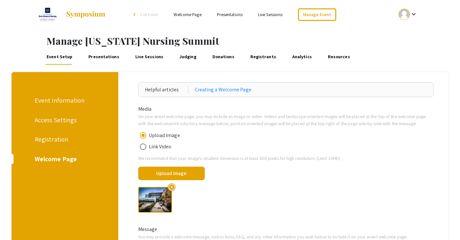 This screenshot has height=240, width=460. I want to click on mat-icon: Expand account dropdown, so click(414, 14).